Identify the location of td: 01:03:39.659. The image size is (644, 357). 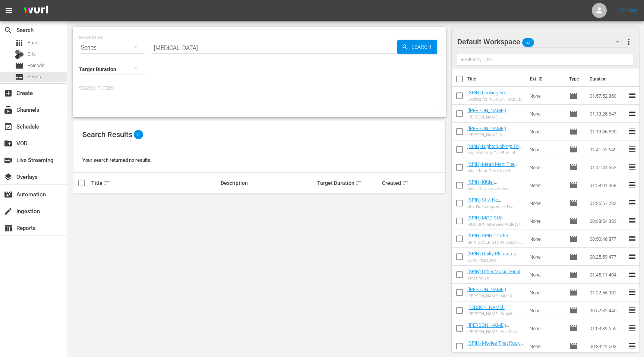
(607, 328).